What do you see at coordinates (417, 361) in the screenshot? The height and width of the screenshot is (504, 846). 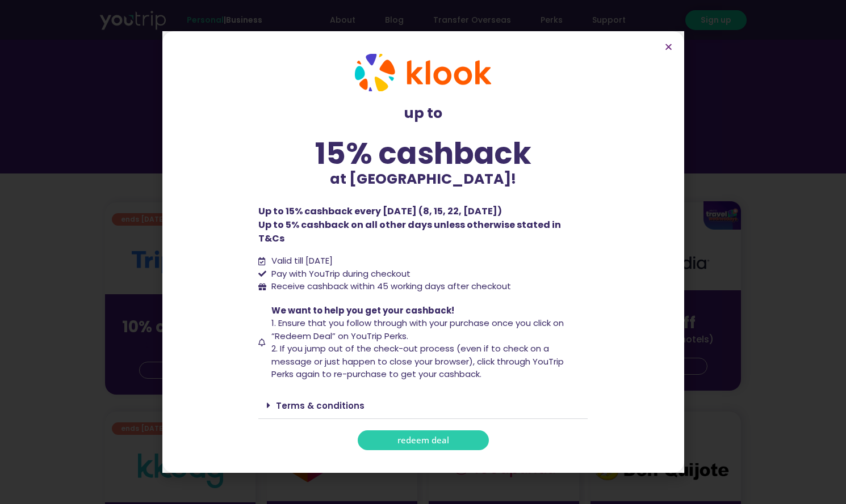 I see `span: 2. If you jump out of the check-out process (even if to check on a message or just happen to clos...` at bounding box center [417, 361].